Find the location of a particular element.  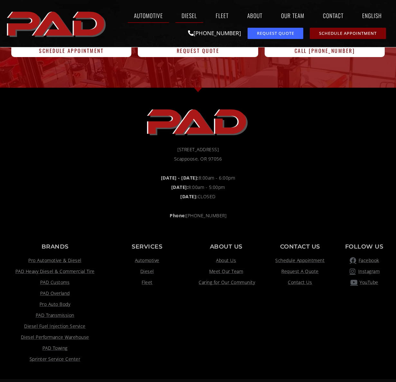

span: Automotive is located at coordinates (147, 260).